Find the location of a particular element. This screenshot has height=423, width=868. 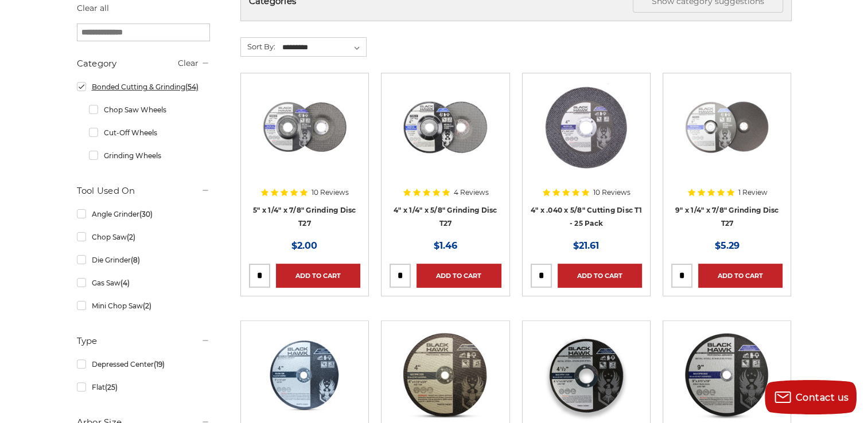

a: Gas Saw is located at coordinates (144, 283).